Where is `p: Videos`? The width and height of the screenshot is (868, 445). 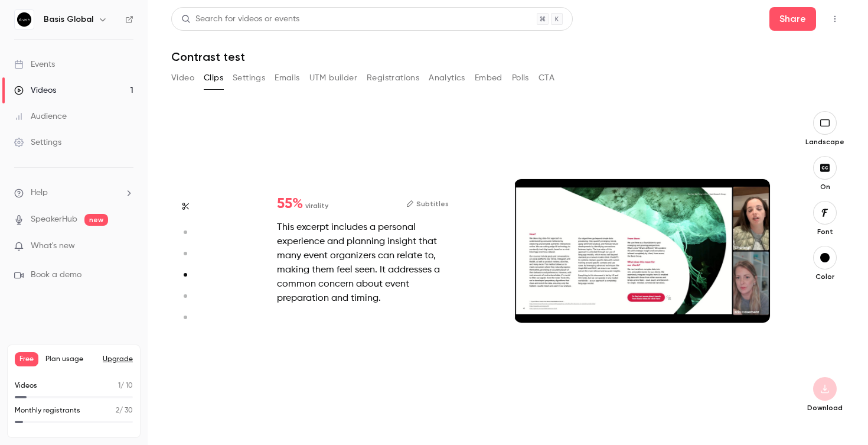
p: Videos is located at coordinates (26, 386).